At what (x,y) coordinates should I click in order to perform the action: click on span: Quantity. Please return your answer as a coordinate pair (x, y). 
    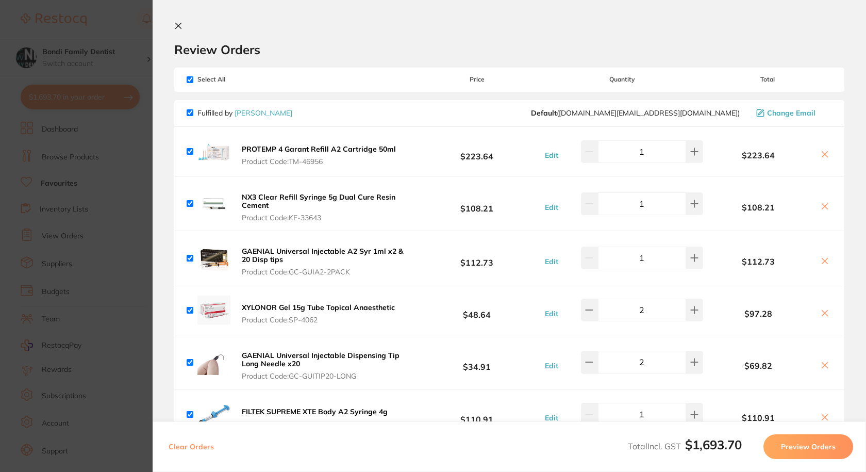
    Looking at the image, I should click on (622, 79).